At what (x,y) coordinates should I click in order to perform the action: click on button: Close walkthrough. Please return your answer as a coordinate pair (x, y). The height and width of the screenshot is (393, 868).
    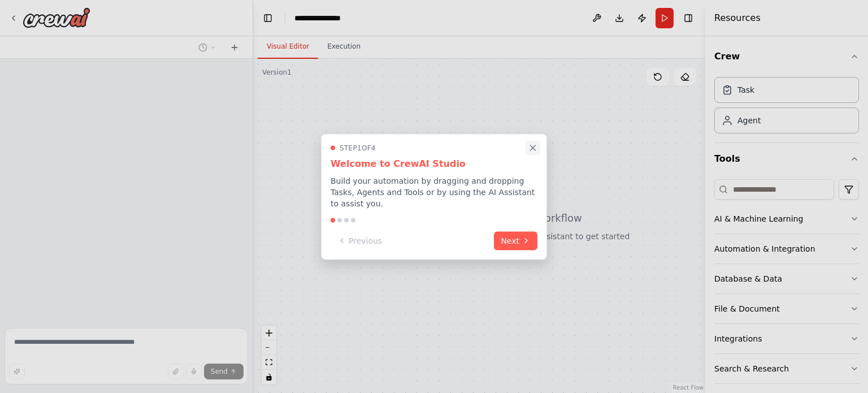
    Looking at the image, I should click on (533, 147).